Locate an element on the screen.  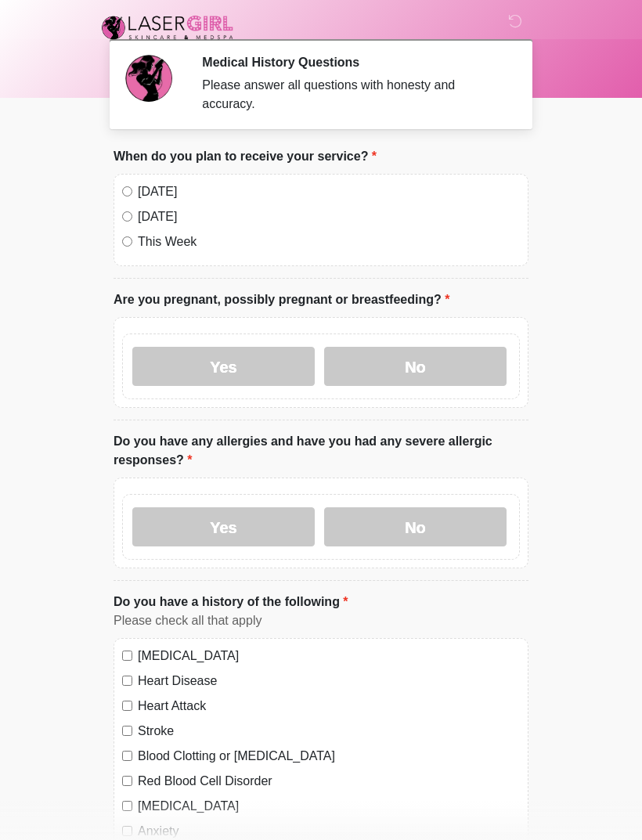
input: Stroke is located at coordinates (127, 730).